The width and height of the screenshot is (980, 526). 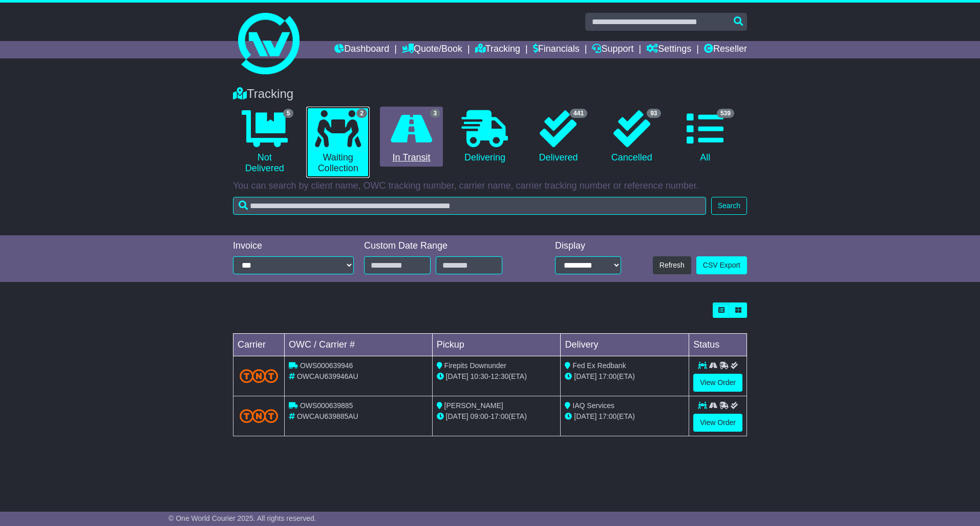 What do you see at coordinates (653, 114) in the screenshot?
I see `span: 93` at bounding box center [653, 114].